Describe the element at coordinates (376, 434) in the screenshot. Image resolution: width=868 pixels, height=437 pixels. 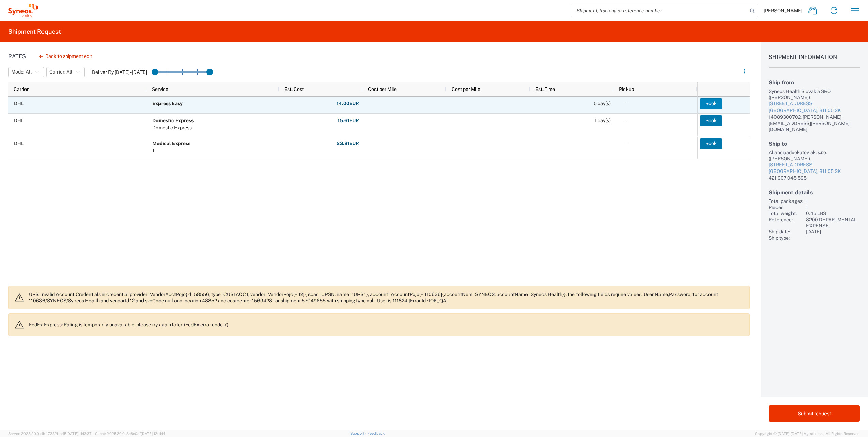
I see `a: Feedback` at that location.